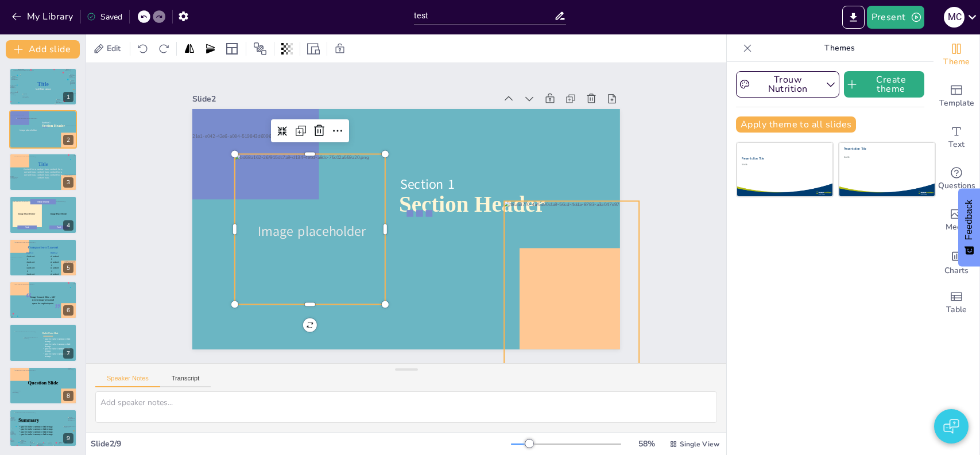 The height and width of the screenshot is (455, 980). I want to click on div: Add text boxes, so click(956, 138).